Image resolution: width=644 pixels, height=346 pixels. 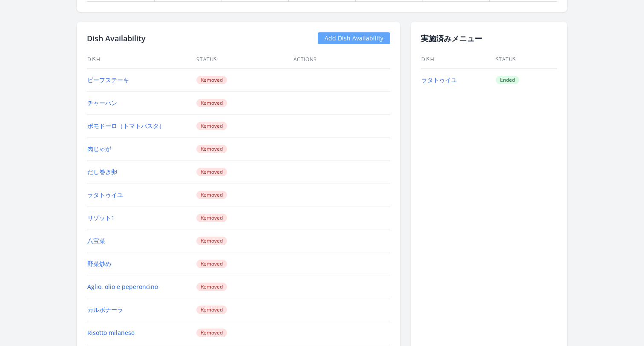 I want to click on a: Risotto milanese, so click(x=111, y=332).